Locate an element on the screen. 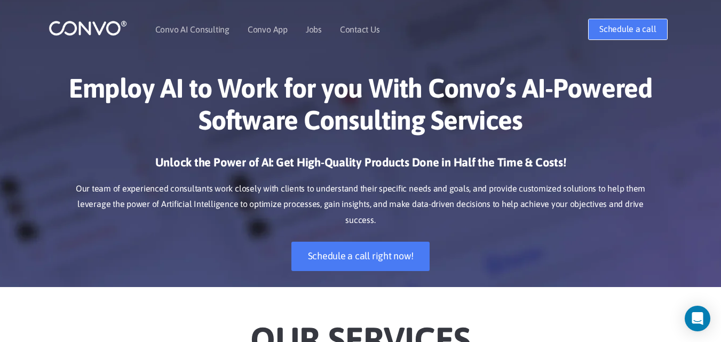 The height and width of the screenshot is (342, 721). div: Open Intercom Messenger is located at coordinates (698, 319).